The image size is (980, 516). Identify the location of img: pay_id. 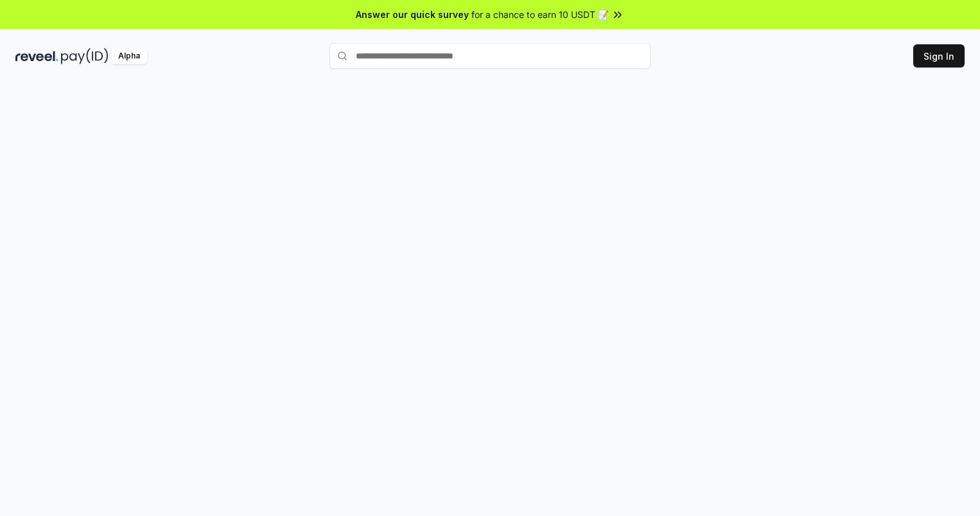
(85, 56).